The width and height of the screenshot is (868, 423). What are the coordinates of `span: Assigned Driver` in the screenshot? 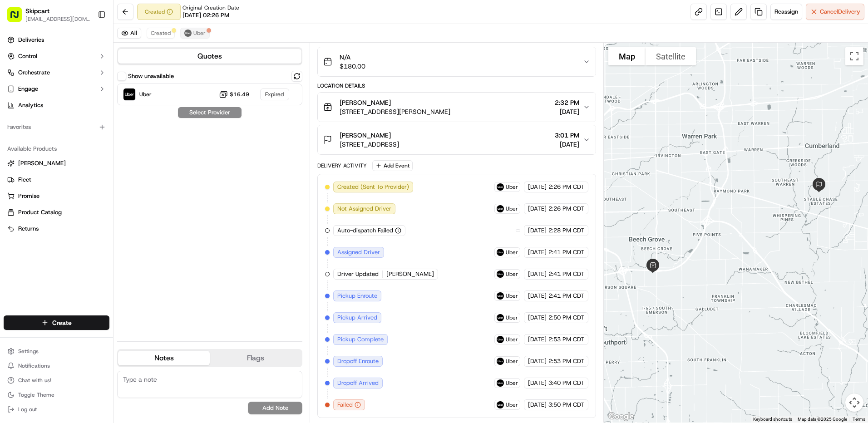 It's located at (359, 252).